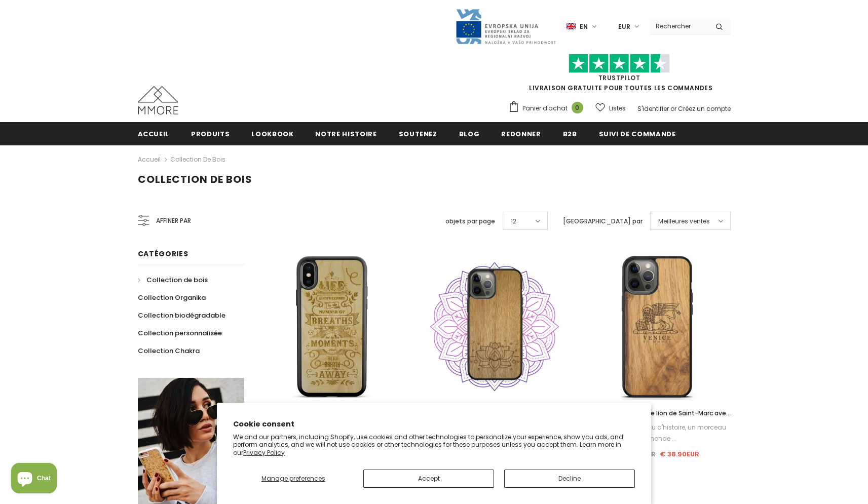  Describe the element at coordinates (293, 479) in the screenshot. I see `button: Manage preferences` at that location.